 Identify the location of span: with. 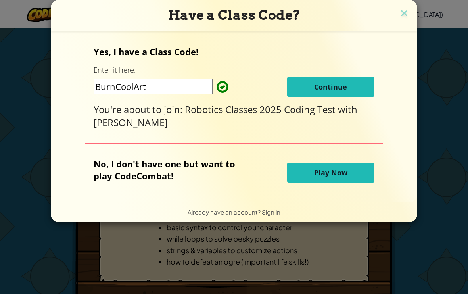
(347, 109).